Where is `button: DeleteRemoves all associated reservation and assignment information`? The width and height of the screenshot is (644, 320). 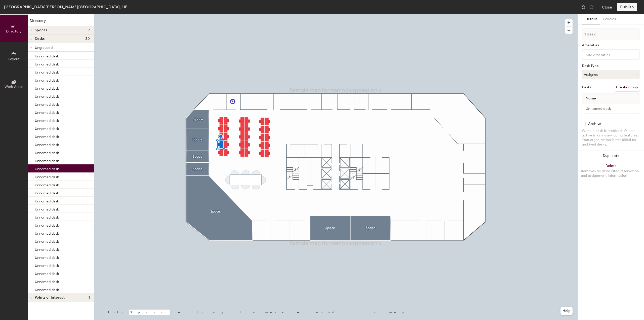 button: DeleteRemoves all associated reservation and assignment information is located at coordinates (611, 172).